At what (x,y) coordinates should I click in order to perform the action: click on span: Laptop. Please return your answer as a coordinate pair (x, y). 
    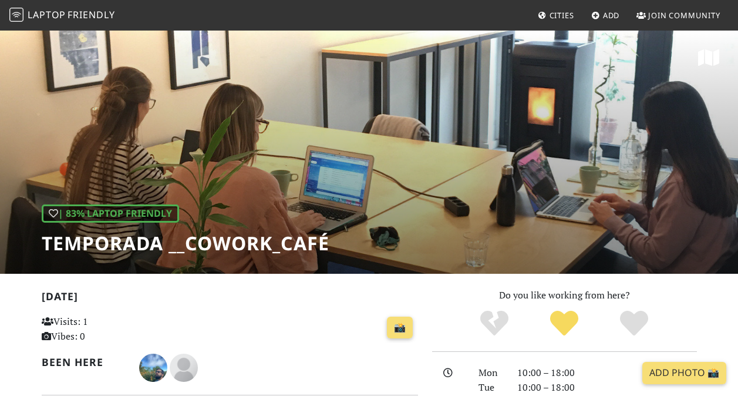
    Looking at the image, I should click on (46, 15).